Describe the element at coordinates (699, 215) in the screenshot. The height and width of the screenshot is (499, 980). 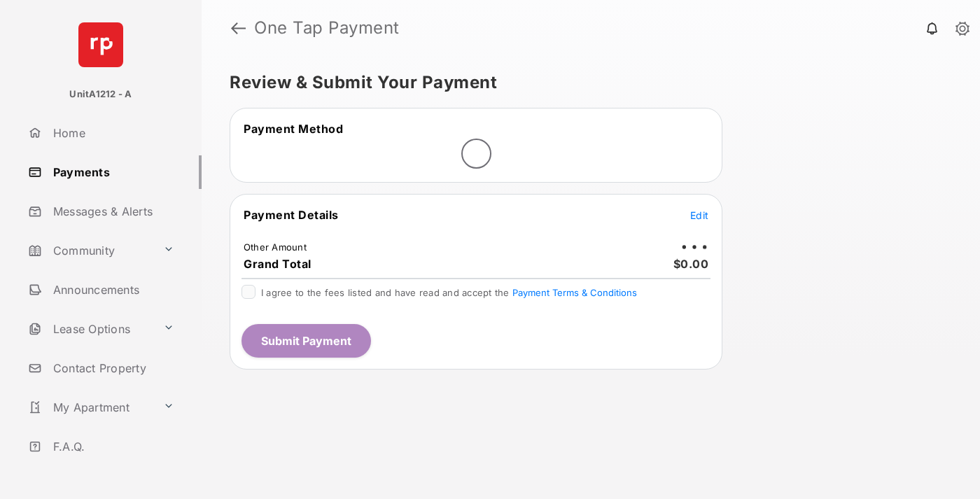
I see `button: Edit` at that location.